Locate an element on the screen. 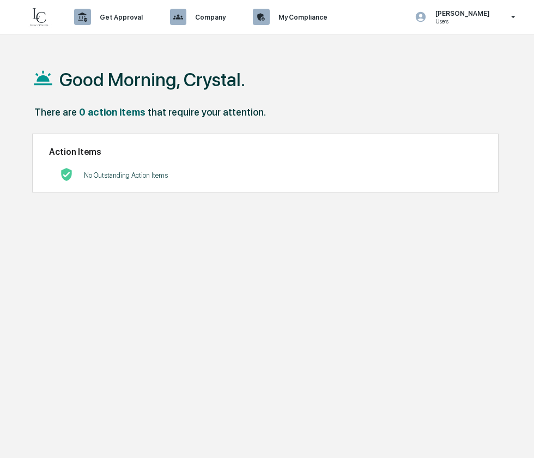 Image resolution: width=534 pixels, height=458 pixels. h1: Good Morning, Crystal. is located at coordinates (152, 80).